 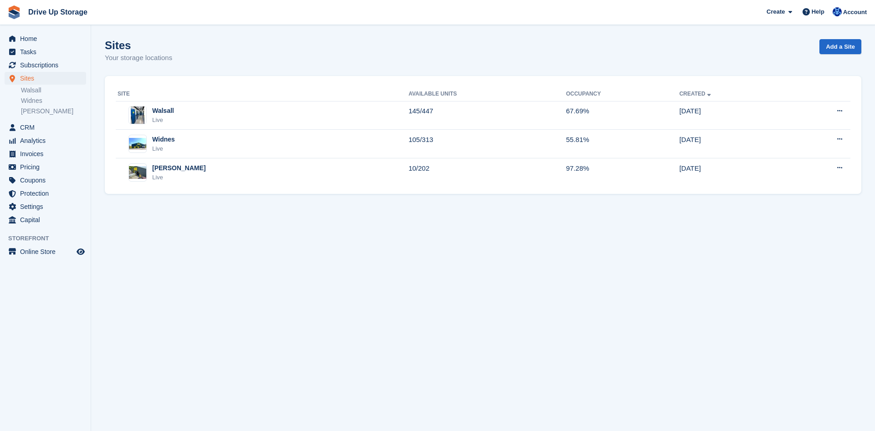 I want to click on span: Analytics, so click(x=47, y=141).